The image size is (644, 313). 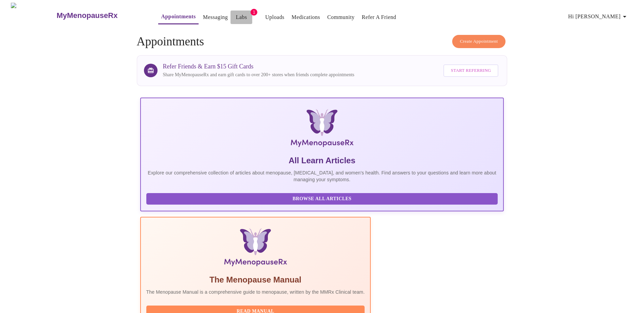 What do you see at coordinates (479, 41) in the screenshot?
I see `span: Create Appointment` at bounding box center [479, 41].